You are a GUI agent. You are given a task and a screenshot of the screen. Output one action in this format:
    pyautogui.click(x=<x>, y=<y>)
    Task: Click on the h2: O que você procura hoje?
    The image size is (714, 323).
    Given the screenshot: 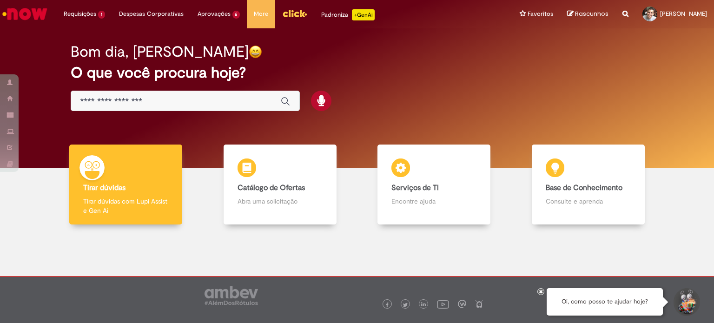 What is the action you would take?
    pyautogui.click(x=357, y=72)
    